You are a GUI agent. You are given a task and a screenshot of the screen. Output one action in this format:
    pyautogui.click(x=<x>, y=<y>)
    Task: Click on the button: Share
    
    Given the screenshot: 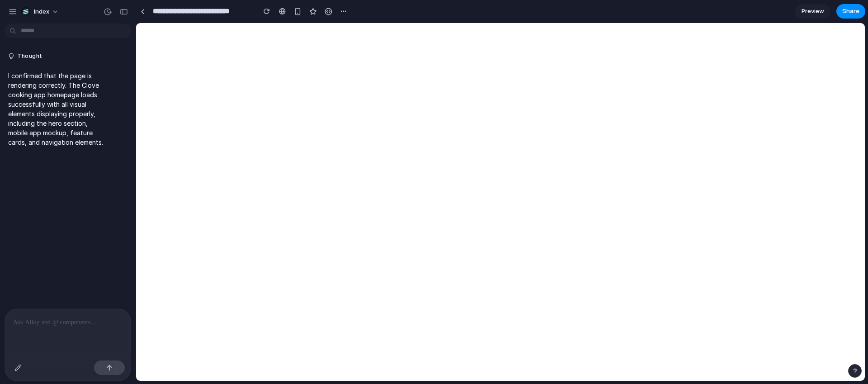 What is the action you would take?
    pyautogui.click(x=850, y=11)
    